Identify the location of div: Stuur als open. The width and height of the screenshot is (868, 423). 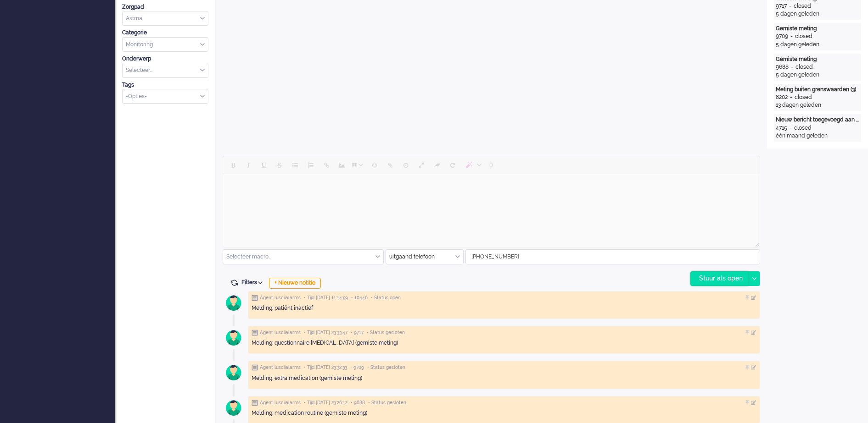
(719, 279).